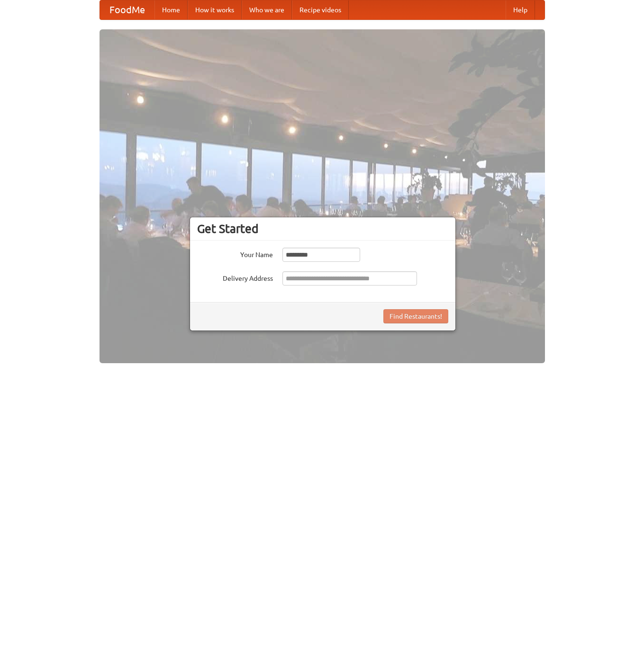 This screenshot has height=670, width=644. What do you see at coordinates (520, 10) in the screenshot?
I see `a: Help` at bounding box center [520, 10].